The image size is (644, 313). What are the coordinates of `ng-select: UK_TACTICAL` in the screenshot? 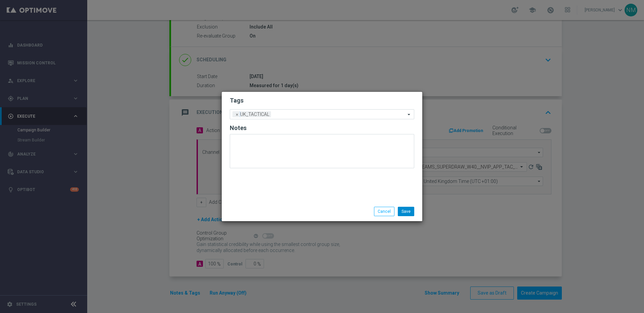 It's located at (322, 114).